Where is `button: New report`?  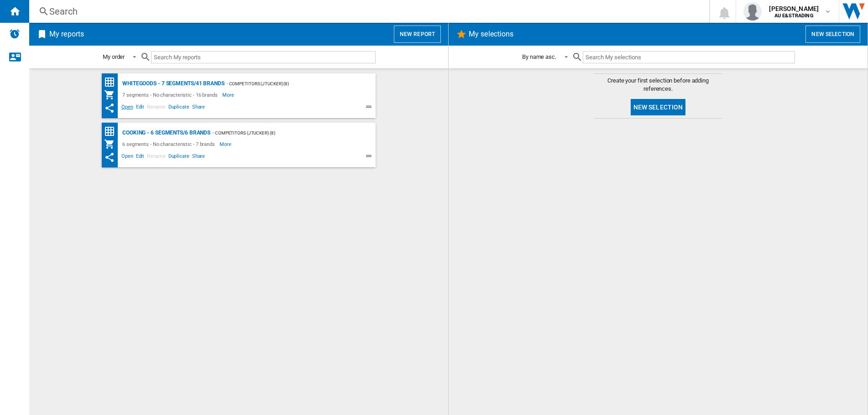
button: New report is located at coordinates (417, 34).